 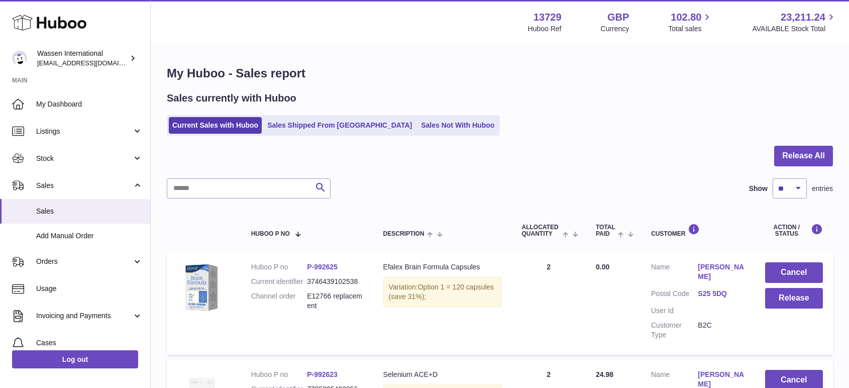 What do you see at coordinates (279, 301) in the screenshot?
I see `dt: Channel order` at bounding box center [279, 301].